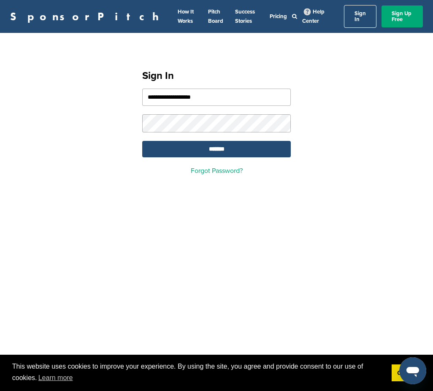 The width and height of the screenshot is (433, 391). What do you see at coordinates (245, 16) in the screenshot?
I see `a: Success Stories` at bounding box center [245, 16].